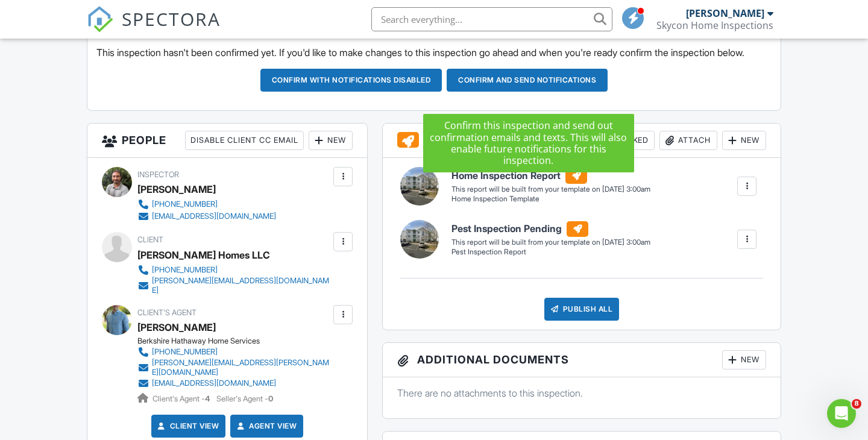  I want to click on strong: 4, so click(208, 399).